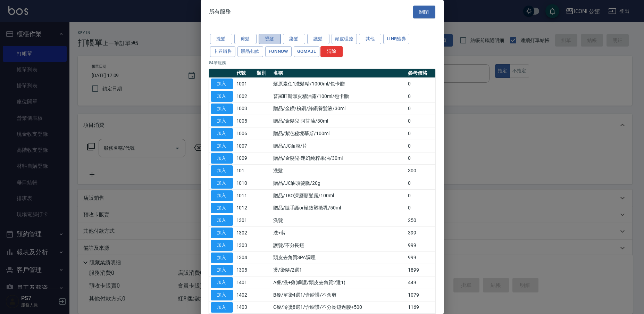 Image resolution: width=644 pixels, height=314 pixels. What do you see at coordinates (344, 39) in the screenshot?
I see `button: 頭皮理療` at bounding box center [344, 39].